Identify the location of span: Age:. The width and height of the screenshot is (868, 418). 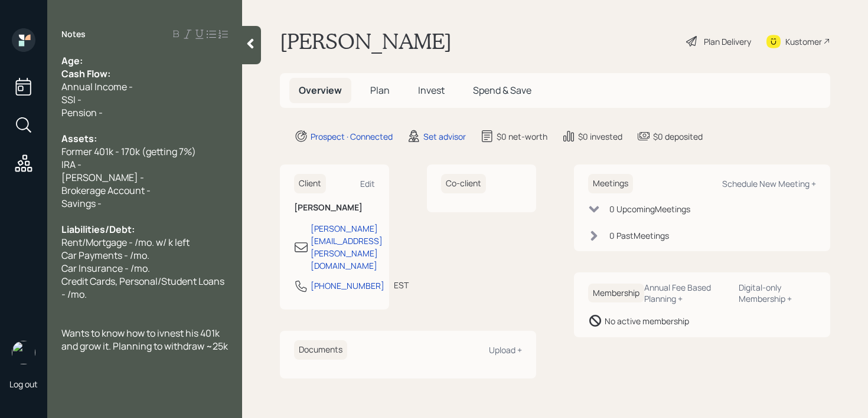
(72, 61).